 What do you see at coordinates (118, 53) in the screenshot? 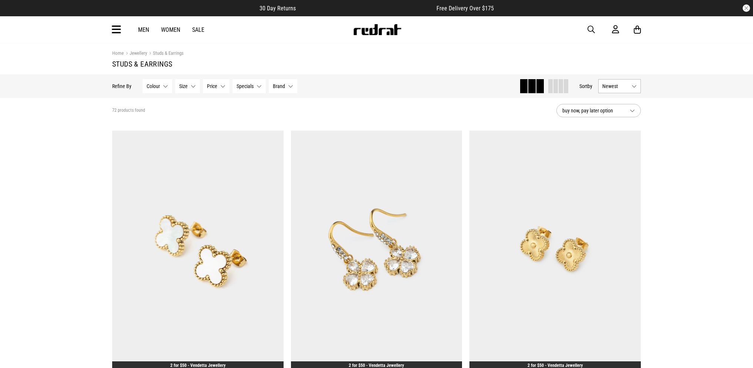
I see `a: Home` at bounding box center [118, 53].